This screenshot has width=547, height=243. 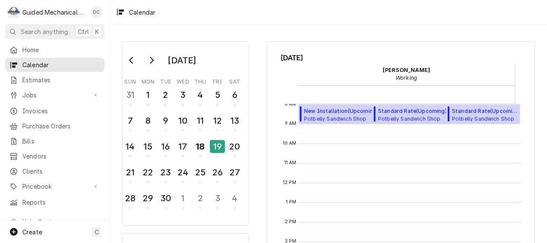 I want to click on a: Calendar, so click(x=55, y=64).